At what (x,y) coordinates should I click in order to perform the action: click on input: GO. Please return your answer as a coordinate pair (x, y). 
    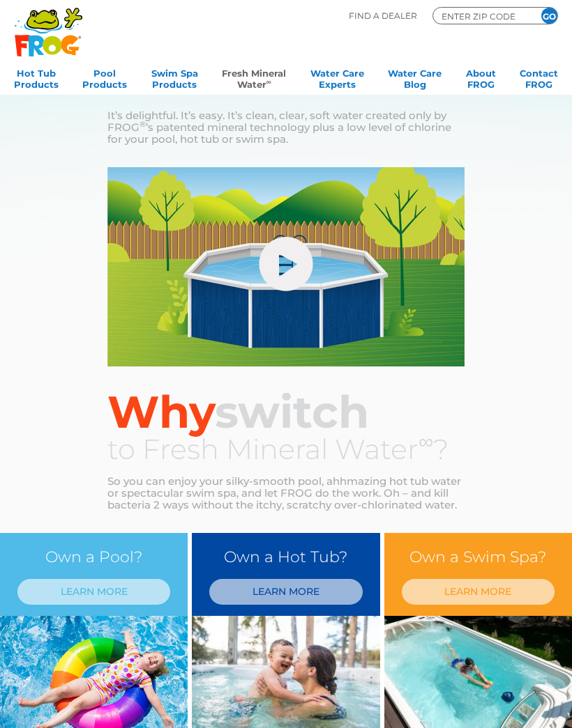
    Looking at the image, I should click on (549, 16).